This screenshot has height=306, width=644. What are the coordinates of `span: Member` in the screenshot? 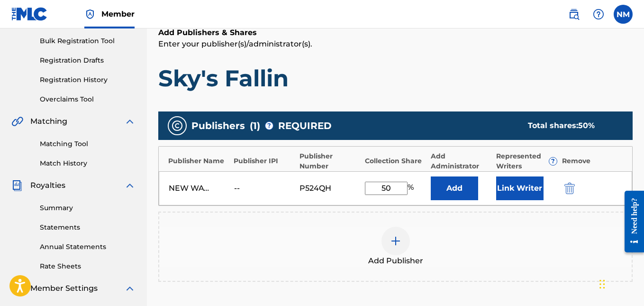 It's located at (118, 14).